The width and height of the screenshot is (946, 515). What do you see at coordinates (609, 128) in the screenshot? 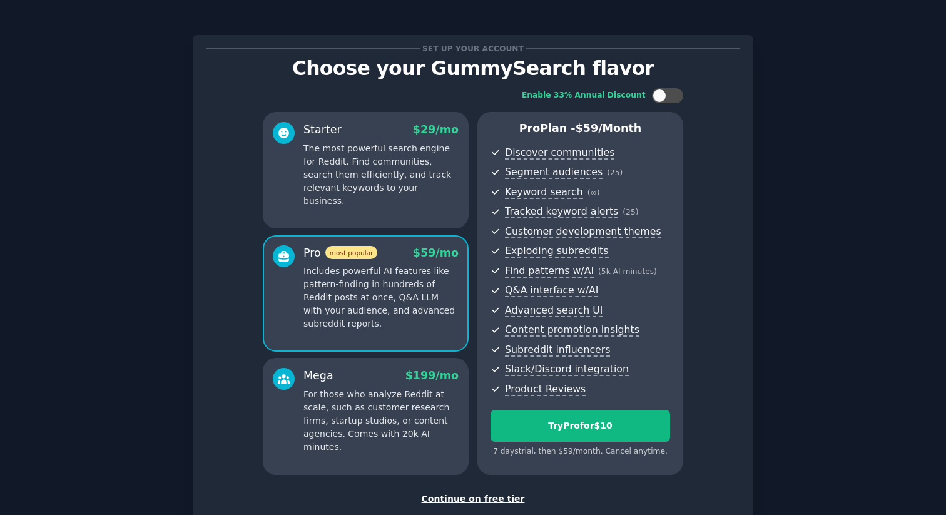
I see `span: $ 59 /month` at bounding box center [609, 128].